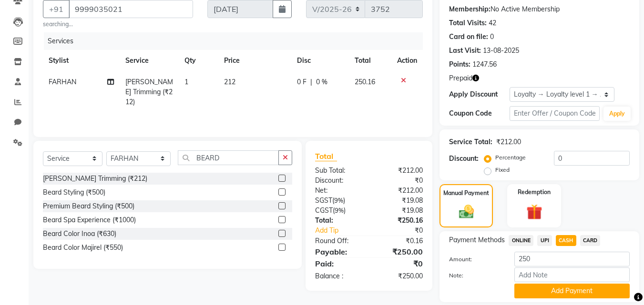 This screenshot has height=305, width=644. Describe the element at coordinates (118, 24) in the screenshot. I see `small: searching...` at that location.